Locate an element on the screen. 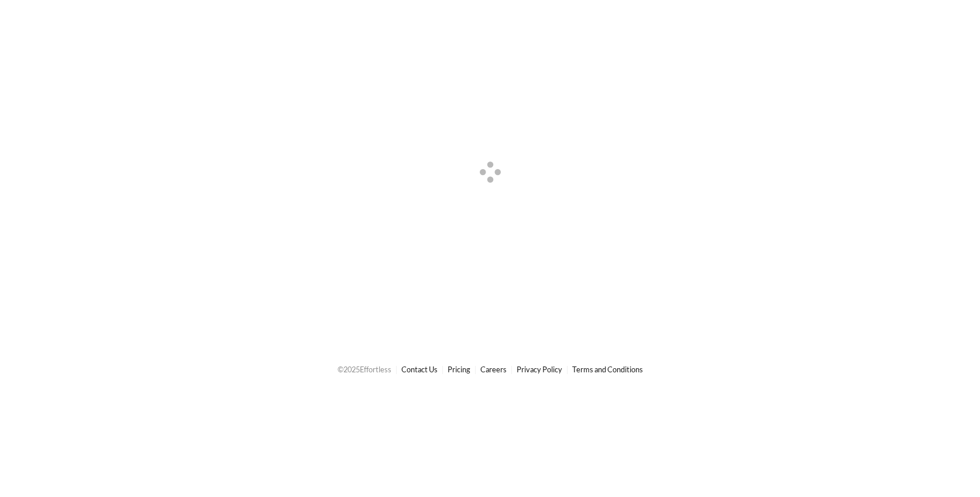 The height and width of the screenshot is (497, 980). a: Pricing is located at coordinates (459, 370).